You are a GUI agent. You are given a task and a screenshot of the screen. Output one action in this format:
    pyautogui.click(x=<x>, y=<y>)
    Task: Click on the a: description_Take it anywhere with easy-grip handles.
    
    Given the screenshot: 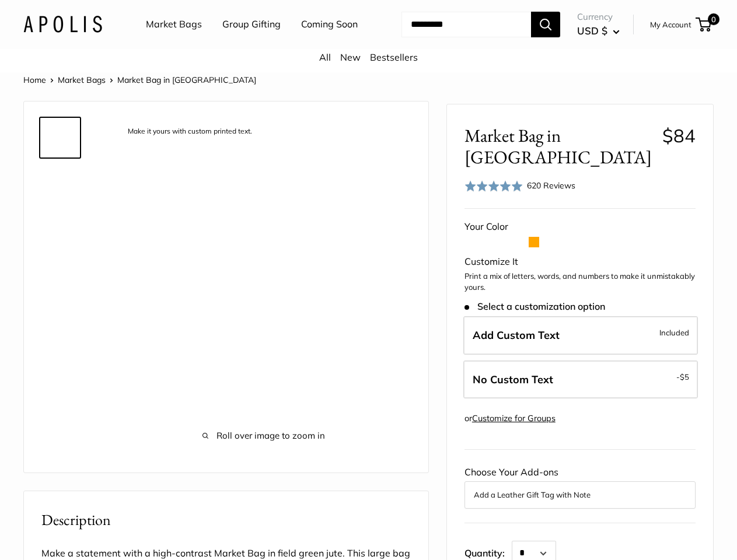 What is the action you would take?
    pyautogui.click(x=60, y=278)
    